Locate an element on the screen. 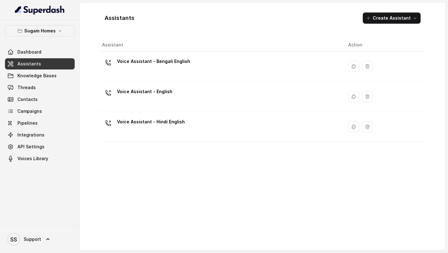 This screenshot has height=253, width=448. p: Voice Assistant - English is located at coordinates (145, 91).